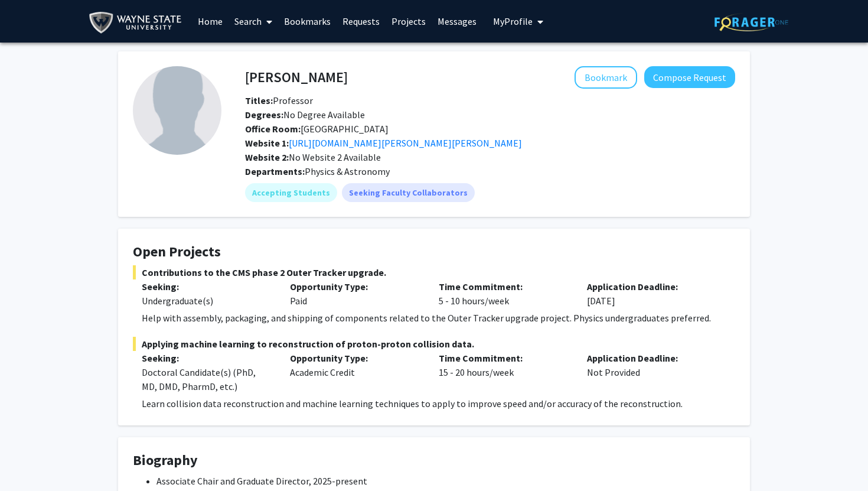 This screenshot has height=491, width=868. Describe the element at coordinates (434, 252) in the screenshot. I see `h4: Open Projects` at that location.